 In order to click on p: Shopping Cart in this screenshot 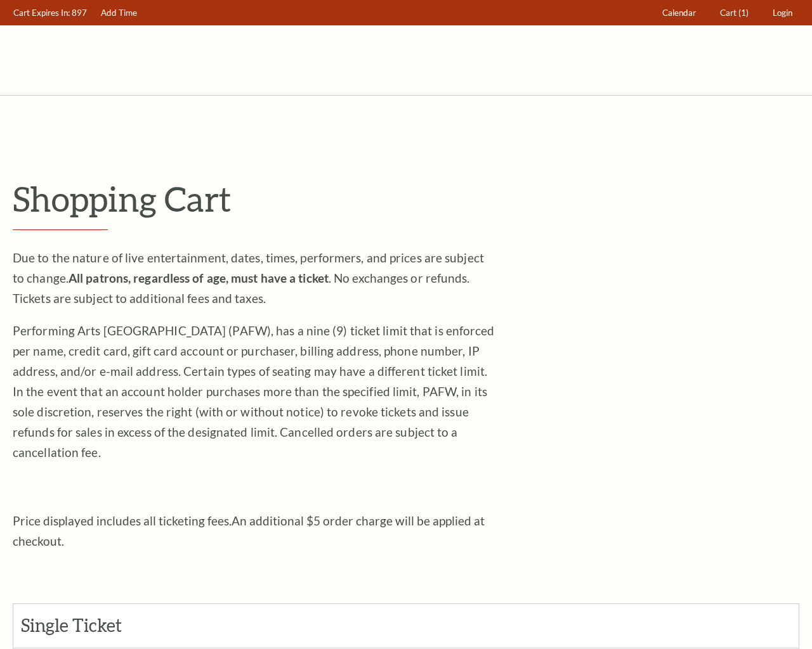, I will do `click(406, 198)`.